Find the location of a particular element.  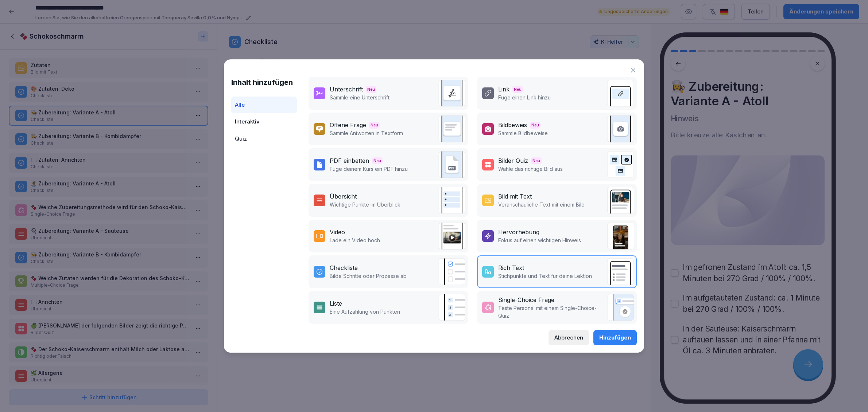

div: Quiz is located at coordinates (264, 139).